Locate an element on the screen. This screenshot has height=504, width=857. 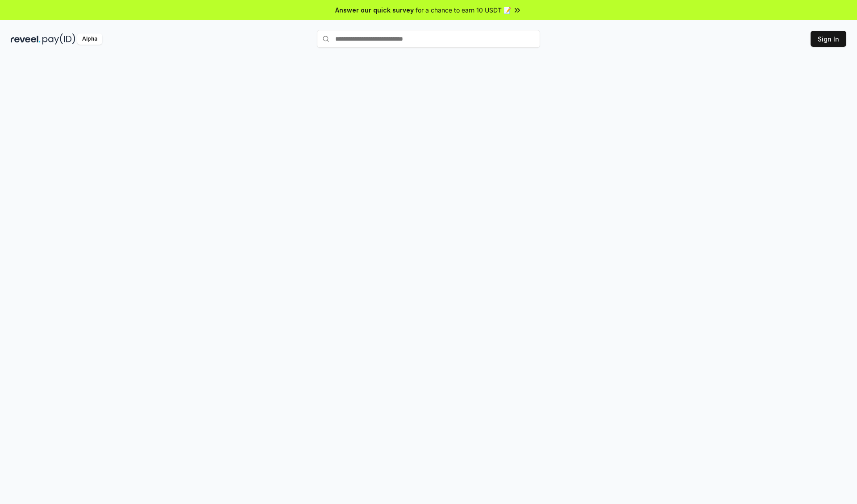
img: reveel_dark is located at coordinates (25, 39).